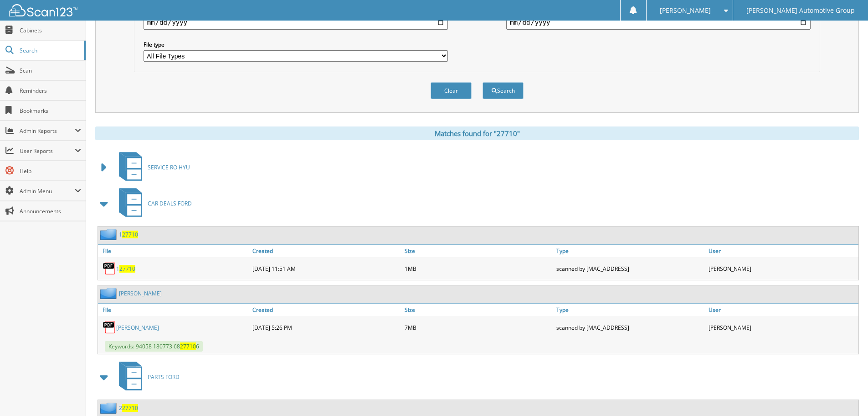 The image size is (868, 416). What do you see at coordinates (153, 203) in the screenshot?
I see `a: CAR DEALS FORD` at bounding box center [153, 203].